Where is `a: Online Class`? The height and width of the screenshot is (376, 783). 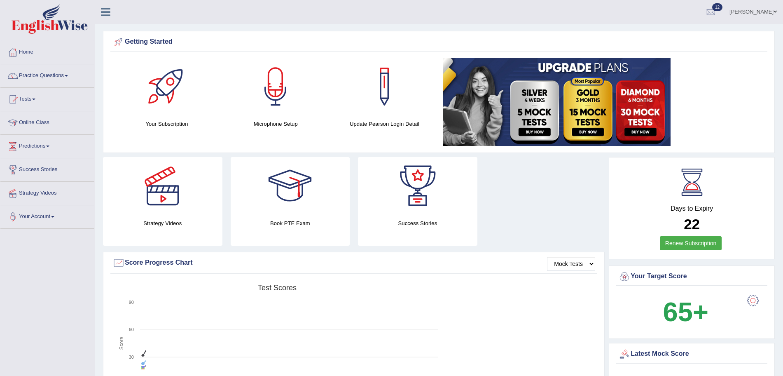
a: Online Class is located at coordinates (47, 122).